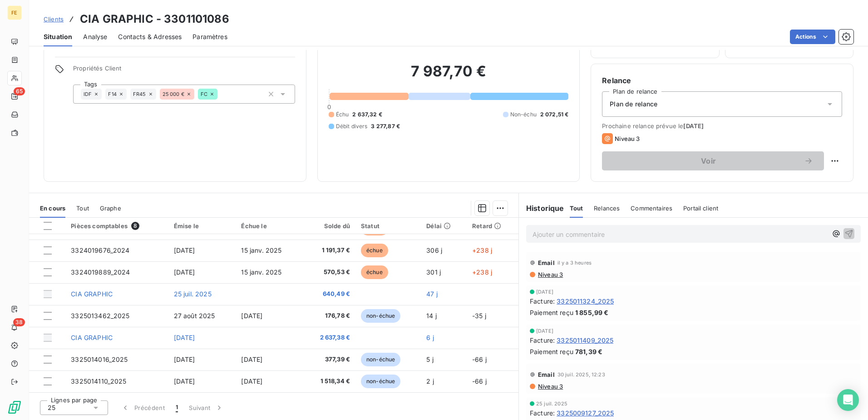 The width and height of the screenshot is (868, 420). I want to click on span: Voir, so click(708, 161).